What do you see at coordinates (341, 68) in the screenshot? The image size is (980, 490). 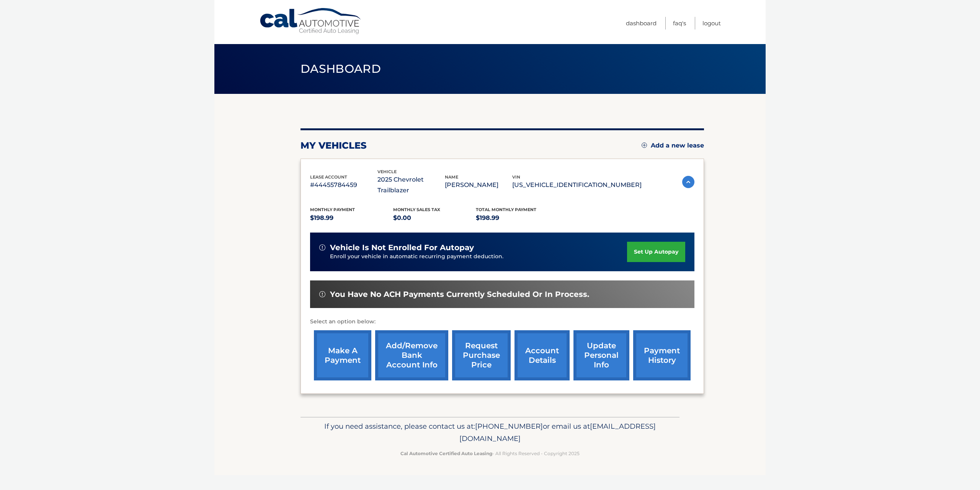 I see `span: Dashboard` at bounding box center [341, 68].